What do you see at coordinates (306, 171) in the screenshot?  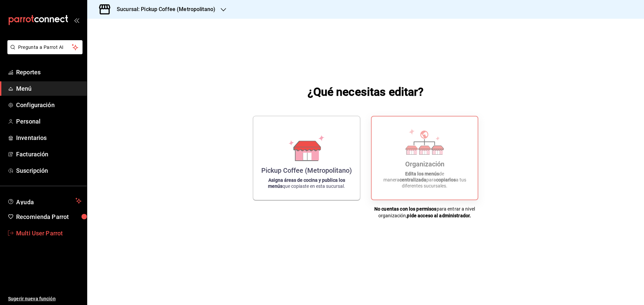 I see `div: Pickup Coffee (Metropolitano)` at bounding box center [306, 171].